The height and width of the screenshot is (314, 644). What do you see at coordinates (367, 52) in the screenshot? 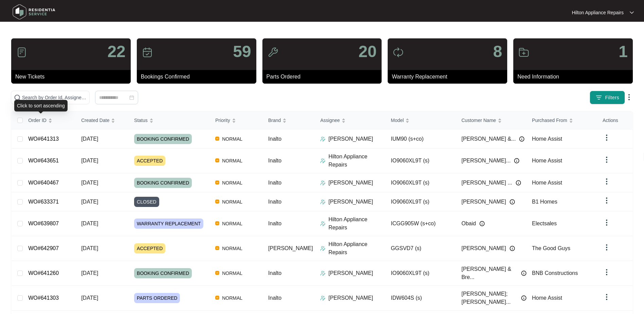
I see `p: 20` at bounding box center [367, 52].